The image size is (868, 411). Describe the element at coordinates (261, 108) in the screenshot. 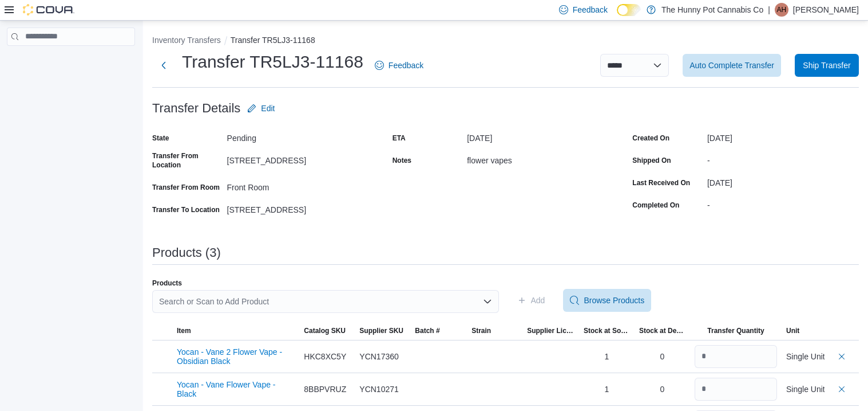

I see `button: Edit` at that location.